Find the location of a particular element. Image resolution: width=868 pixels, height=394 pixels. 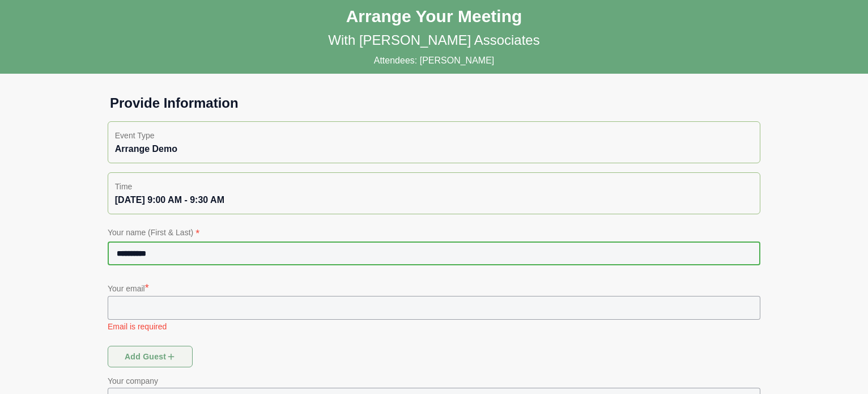

button: Add guest is located at coordinates (150, 357).